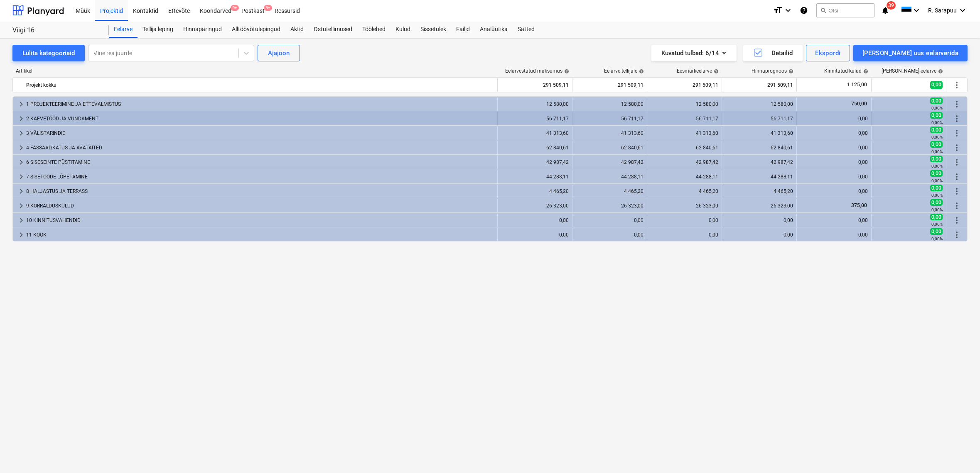 The image size is (980, 473). What do you see at coordinates (463, 29) in the screenshot?
I see `div: Failid` at bounding box center [463, 29].